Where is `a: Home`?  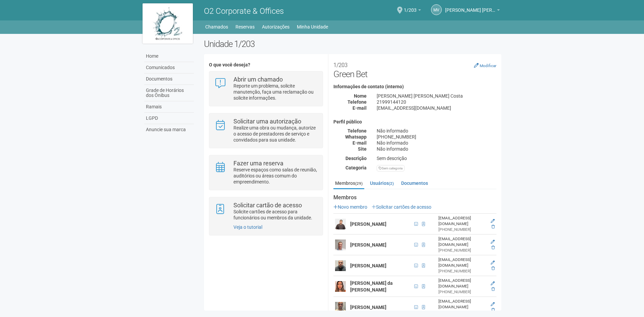 a: Home is located at coordinates (169, 56).